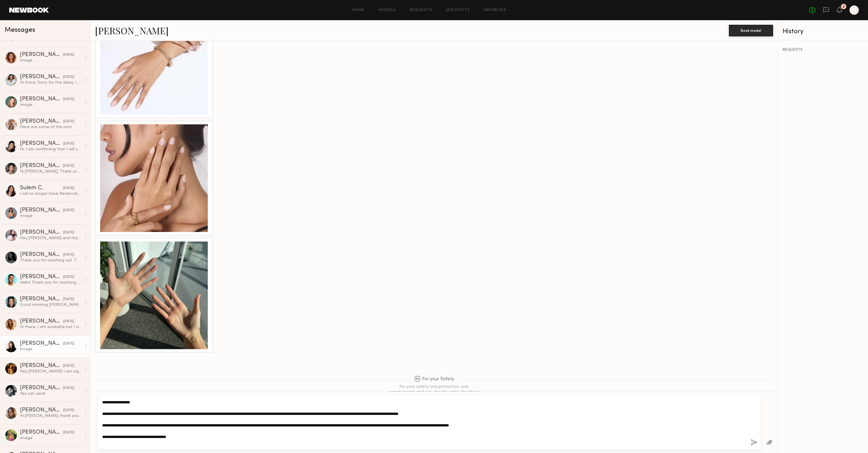  Describe the element at coordinates (421, 10) in the screenshot. I see `a: Requests` at that location.